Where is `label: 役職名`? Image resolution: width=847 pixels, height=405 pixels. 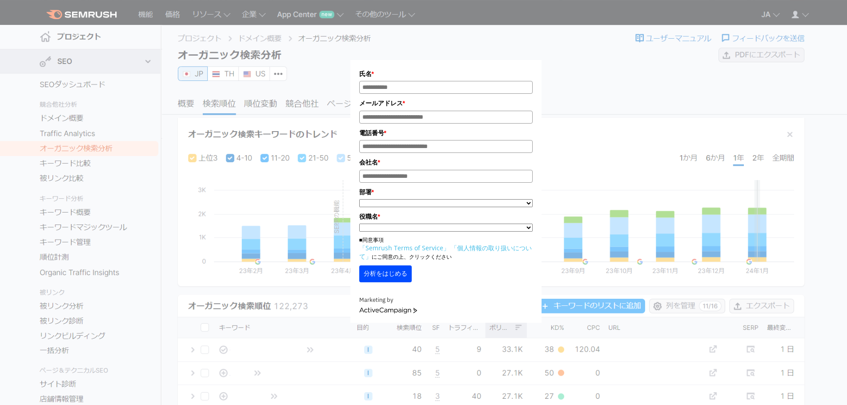
label: 役職名 is located at coordinates (446, 217).